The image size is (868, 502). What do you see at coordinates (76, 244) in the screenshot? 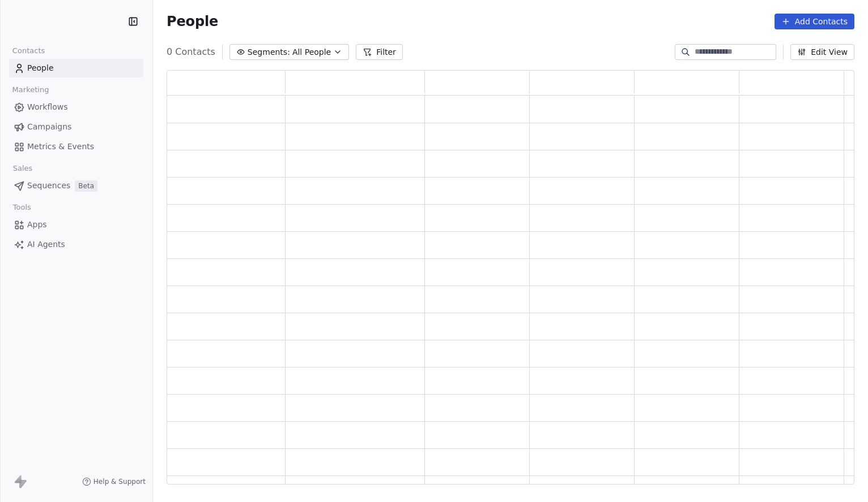
I see `a: AI Agents` at bounding box center [76, 244].